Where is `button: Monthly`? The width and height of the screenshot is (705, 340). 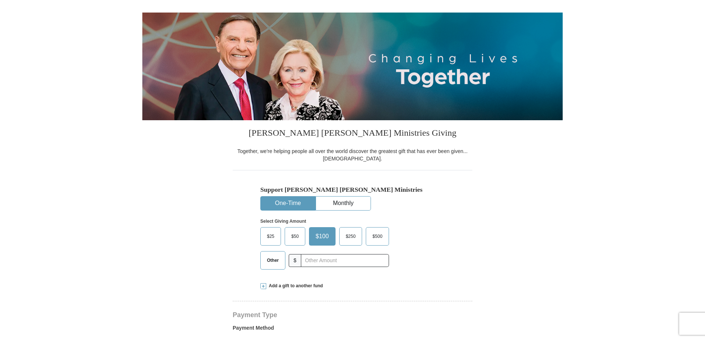
button: Monthly is located at coordinates (343, 203).